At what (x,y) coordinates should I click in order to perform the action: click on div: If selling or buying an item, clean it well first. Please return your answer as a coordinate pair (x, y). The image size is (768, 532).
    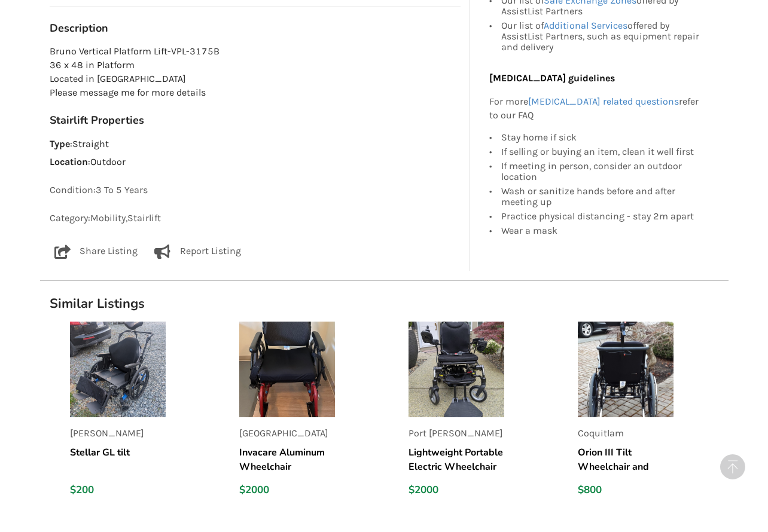
    Looking at the image, I should click on (602, 152).